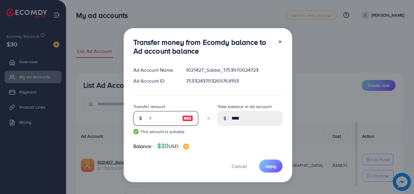  I want to click on div: Ad Account Name, so click(155, 70).